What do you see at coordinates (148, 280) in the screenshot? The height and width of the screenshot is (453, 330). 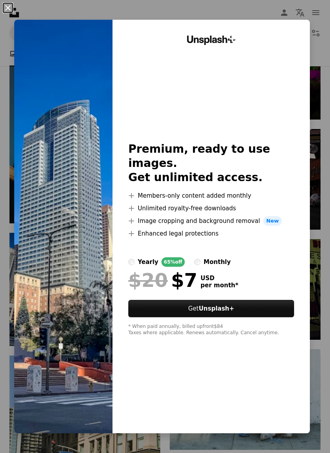 I see `span: $20` at bounding box center [148, 280].